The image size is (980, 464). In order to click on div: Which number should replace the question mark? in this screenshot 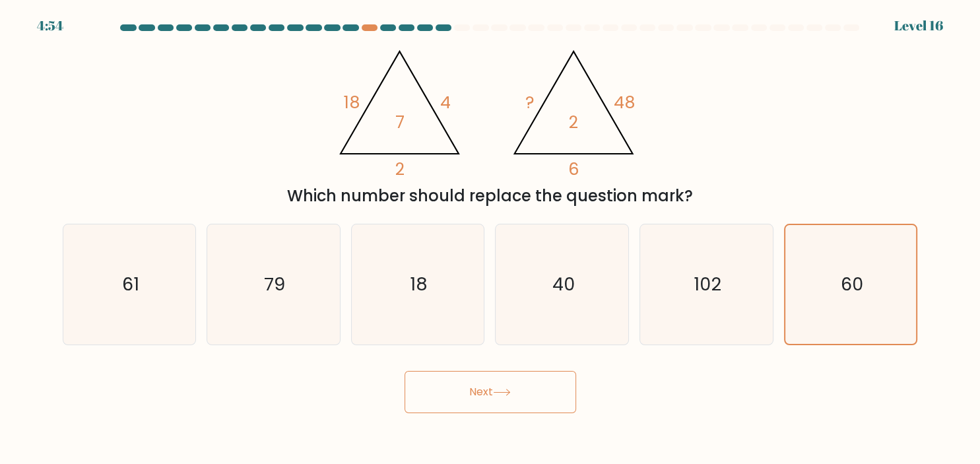, I will do `click(490, 196)`.